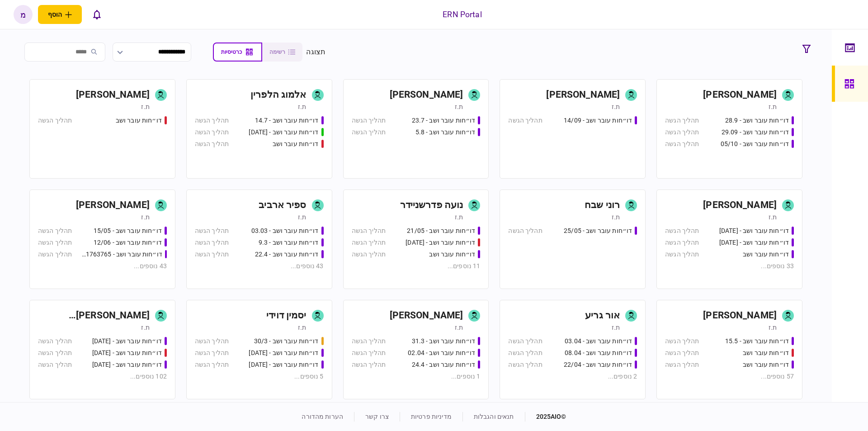 This screenshot has height=431, width=868. What do you see at coordinates (283, 365) in the screenshot?
I see `div: דו״חות עובר ושב - 02/09/25` at bounding box center [283, 365].